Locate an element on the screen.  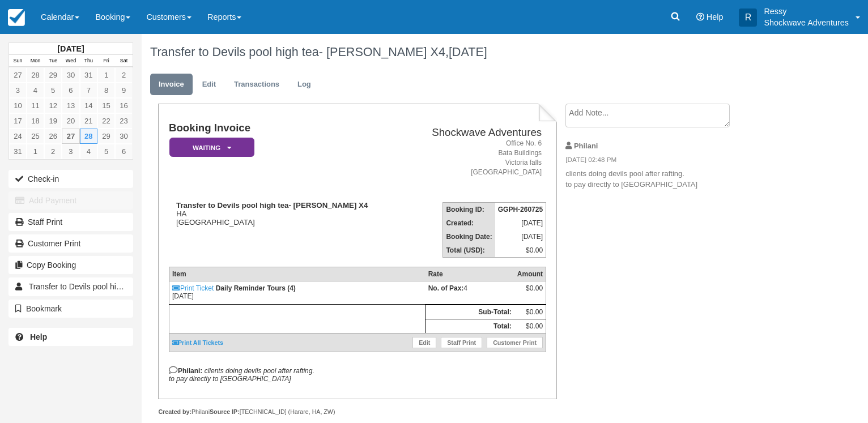
a: Log is located at coordinates (304, 85).